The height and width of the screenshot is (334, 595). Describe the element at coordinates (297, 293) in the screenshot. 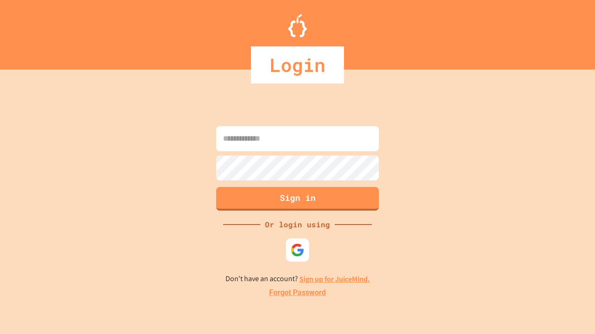

I see `a: Forgot Password` at that location.